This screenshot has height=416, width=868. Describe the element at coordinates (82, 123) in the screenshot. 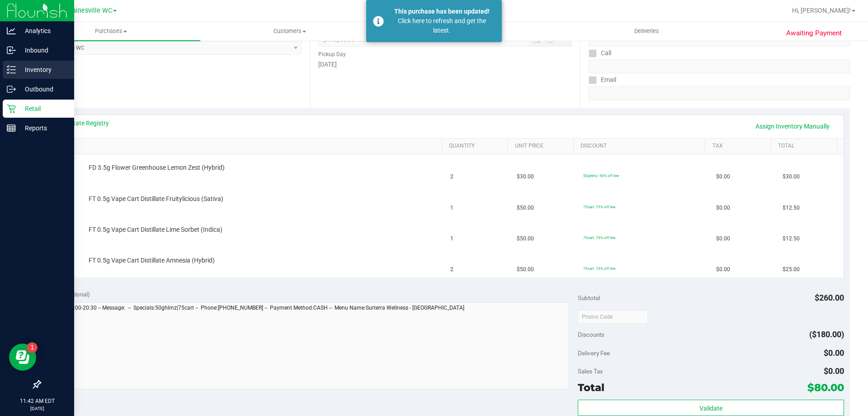

I see `a: View State Registry` at that location.